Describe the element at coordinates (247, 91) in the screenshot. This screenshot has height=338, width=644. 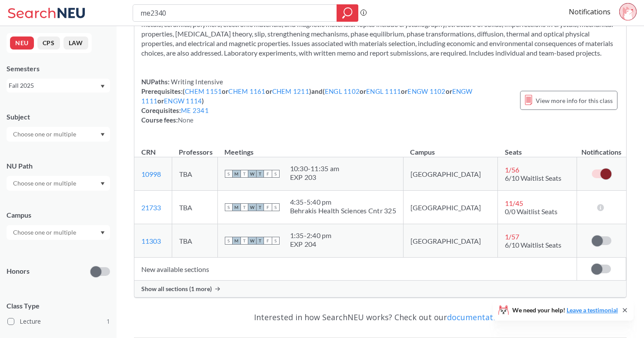
I see `a: CHEM 1161` at that location.